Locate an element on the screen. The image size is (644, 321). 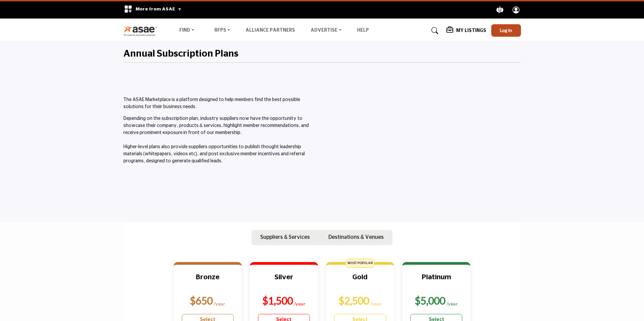
a: Search is located at coordinates (434, 31).